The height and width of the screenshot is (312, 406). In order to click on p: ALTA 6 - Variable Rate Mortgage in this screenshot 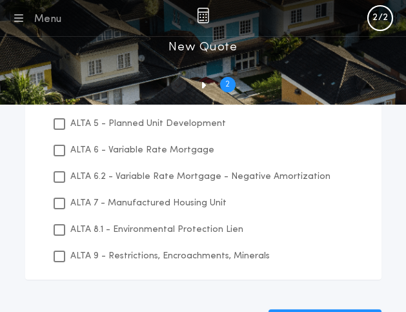, I will do `click(142, 150)`.